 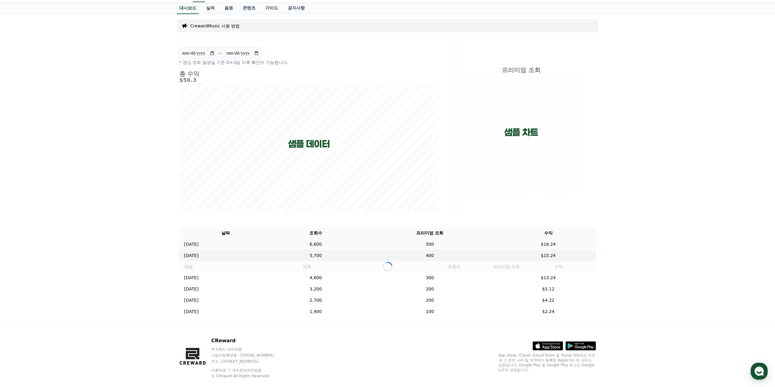 What do you see at coordinates (249, 349) in the screenshot?
I see `p: 주식회사 와이피랩` at bounding box center [249, 349].